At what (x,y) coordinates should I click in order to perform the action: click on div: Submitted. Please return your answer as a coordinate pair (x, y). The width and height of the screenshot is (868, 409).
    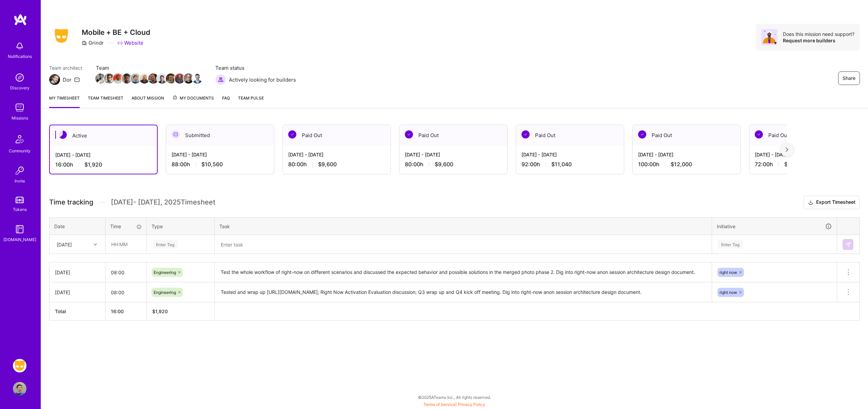
    Looking at the image, I should click on (220, 135).